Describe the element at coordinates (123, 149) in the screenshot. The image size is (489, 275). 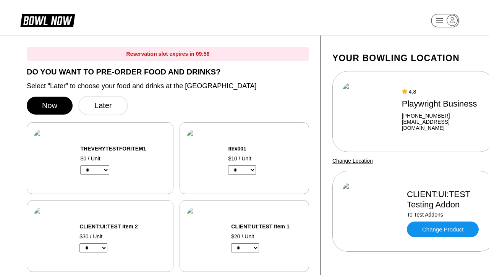
I see `div: THEVERYTESTFORITEM1` at that location.